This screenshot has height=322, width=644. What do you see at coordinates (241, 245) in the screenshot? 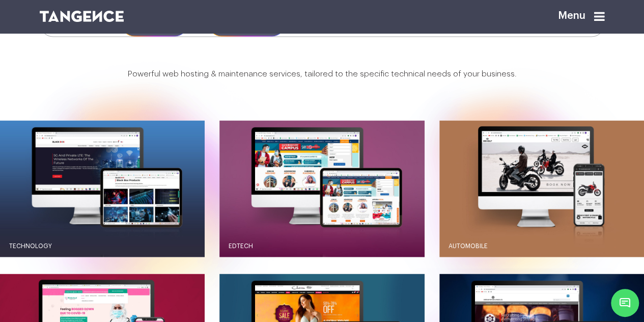
I see `span: Edtech` at bounding box center [241, 245].